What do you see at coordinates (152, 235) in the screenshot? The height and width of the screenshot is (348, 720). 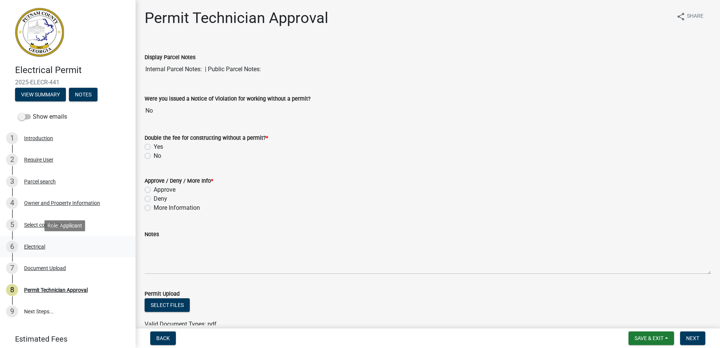 I see `label: Notes` at bounding box center [152, 235].